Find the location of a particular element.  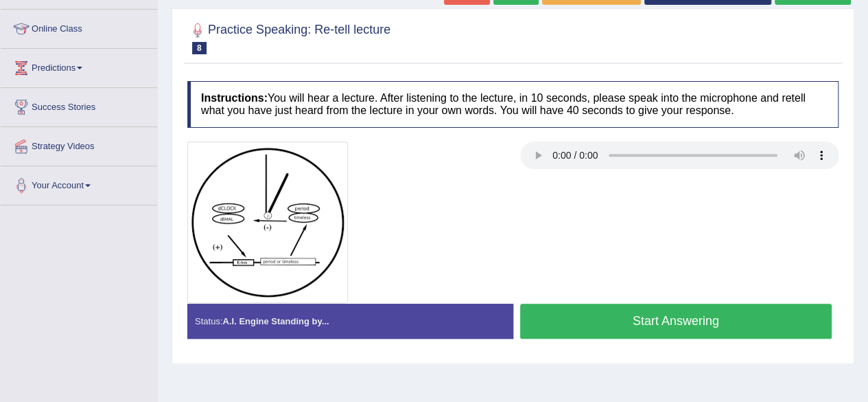

strong: A.I. Engine Standing by... is located at coordinates (276, 321).